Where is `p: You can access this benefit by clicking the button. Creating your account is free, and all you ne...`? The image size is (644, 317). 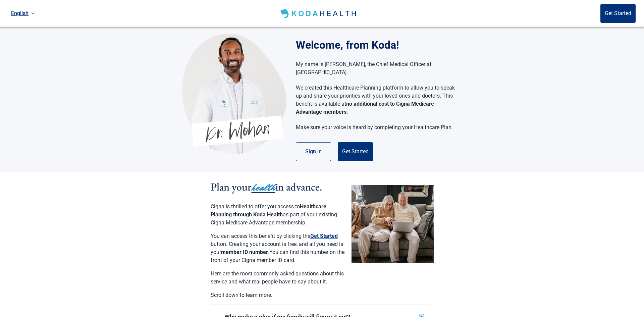 p: You can access this benefit by clicking the button. Creating your account is free, and all you ne... is located at coordinates (278, 249).